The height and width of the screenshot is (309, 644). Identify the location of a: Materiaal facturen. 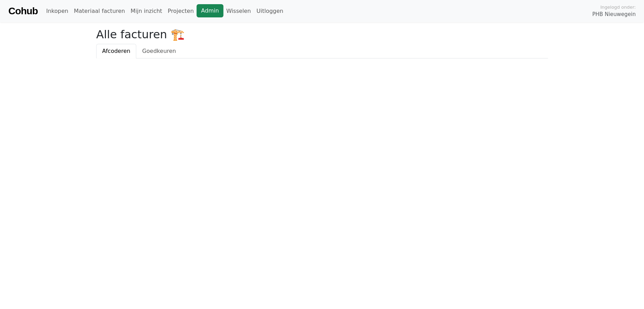
(99, 11).